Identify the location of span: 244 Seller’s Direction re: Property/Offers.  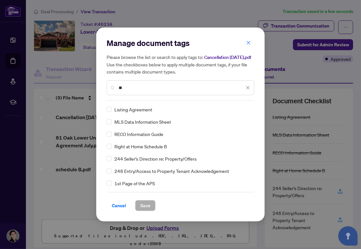
(155, 159).